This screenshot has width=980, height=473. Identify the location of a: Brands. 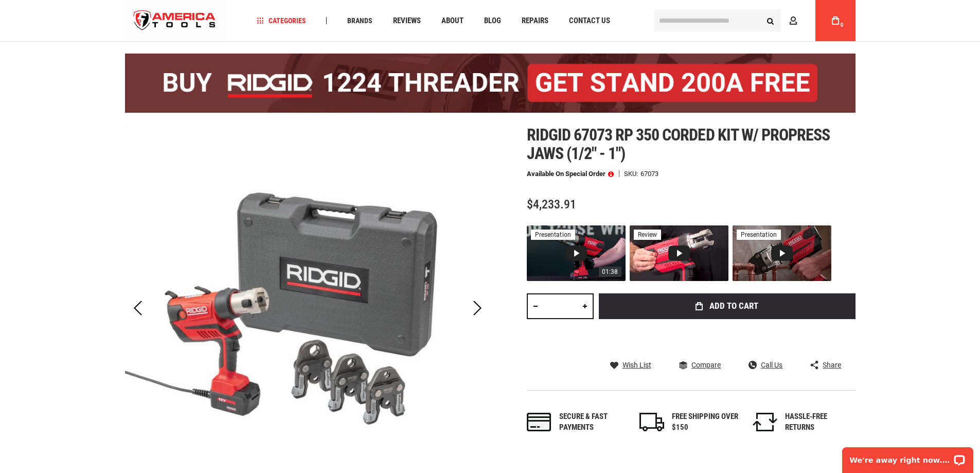
(360, 21).